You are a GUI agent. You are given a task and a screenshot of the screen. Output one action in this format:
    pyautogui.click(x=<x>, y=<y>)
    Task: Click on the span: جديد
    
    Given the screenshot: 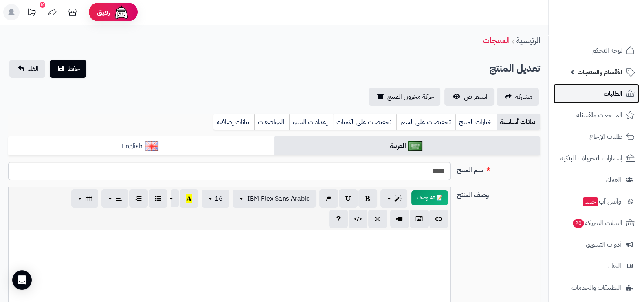 What is the action you would take?
    pyautogui.click(x=590, y=202)
    